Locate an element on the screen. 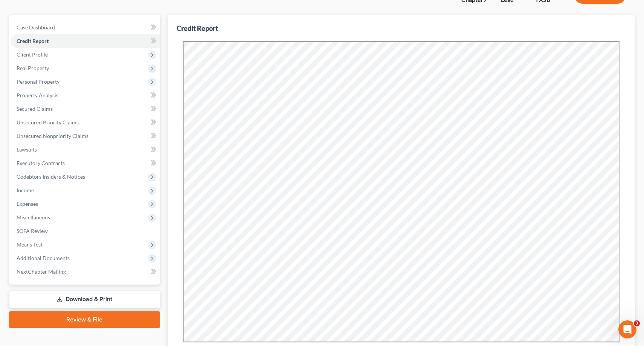  span: Personal Property is located at coordinates (38, 82).